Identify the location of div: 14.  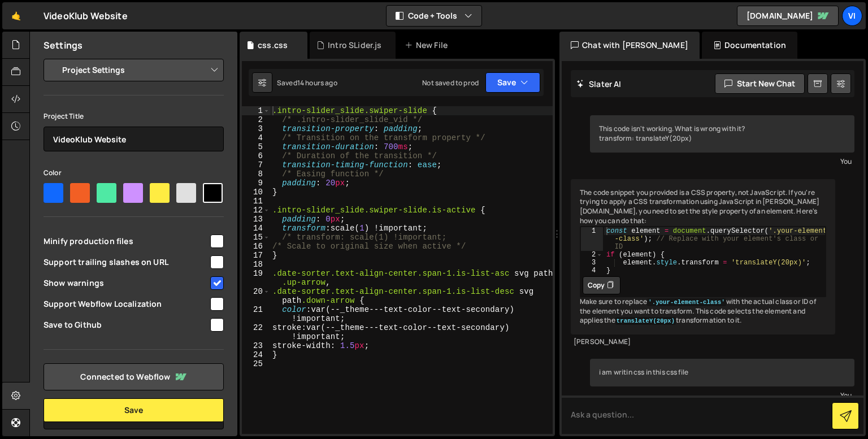
(256, 228).